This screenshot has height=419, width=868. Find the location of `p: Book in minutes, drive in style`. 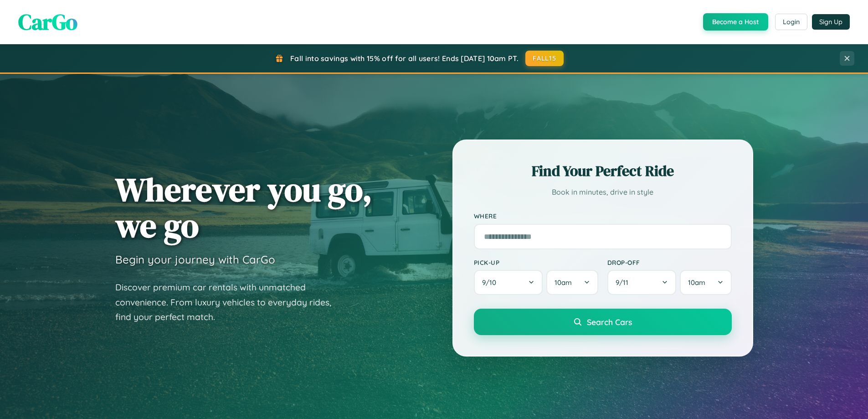

p: Book in minutes, drive in style is located at coordinates (603, 192).